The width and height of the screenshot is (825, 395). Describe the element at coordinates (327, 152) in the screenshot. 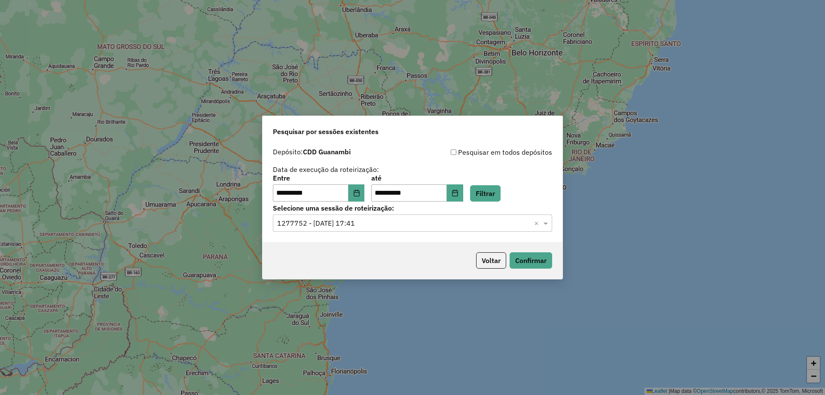

I see `strong: CDD Guanambi` at that location.